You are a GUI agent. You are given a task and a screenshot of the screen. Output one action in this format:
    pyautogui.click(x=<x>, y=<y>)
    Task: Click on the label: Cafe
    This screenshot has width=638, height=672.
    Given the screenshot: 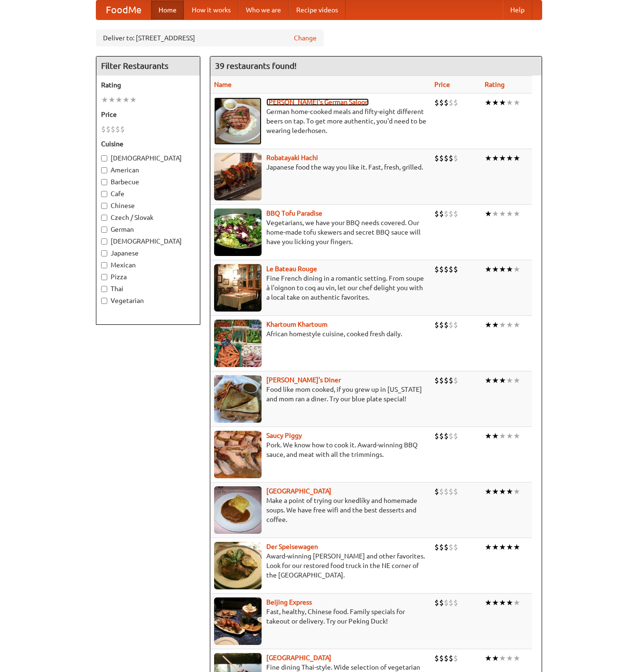 What is the action you would take?
    pyautogui.click(x=149, y=194)
    